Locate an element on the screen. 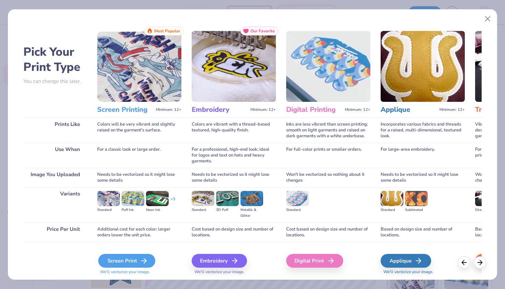 This screenshot has height=289, width=505. div: Screen Print is located at coordinates (127, 261).